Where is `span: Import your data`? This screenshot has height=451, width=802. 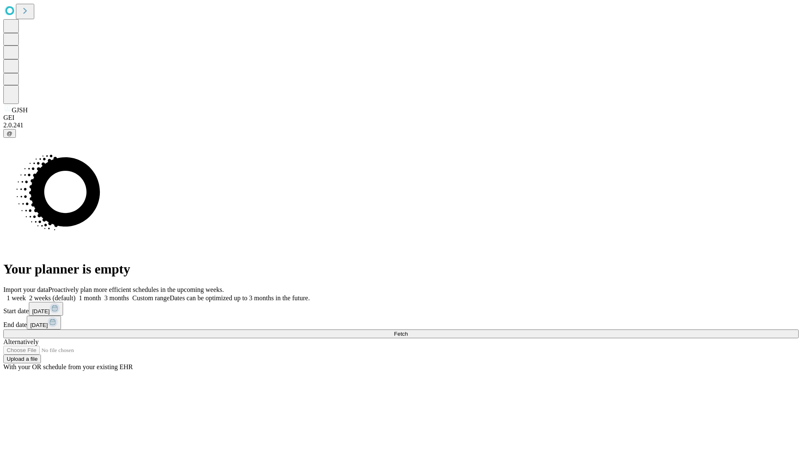
span: Import your data is located at coordinates (26, 289).